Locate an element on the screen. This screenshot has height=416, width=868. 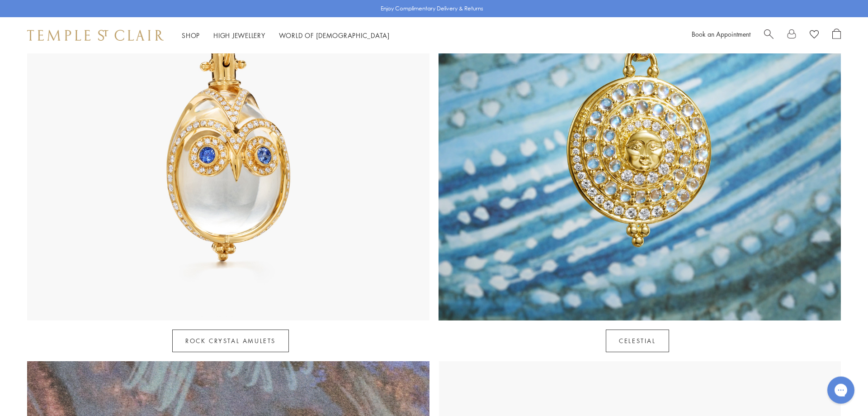
a: ShopShop is located at coordinates (191, 36).